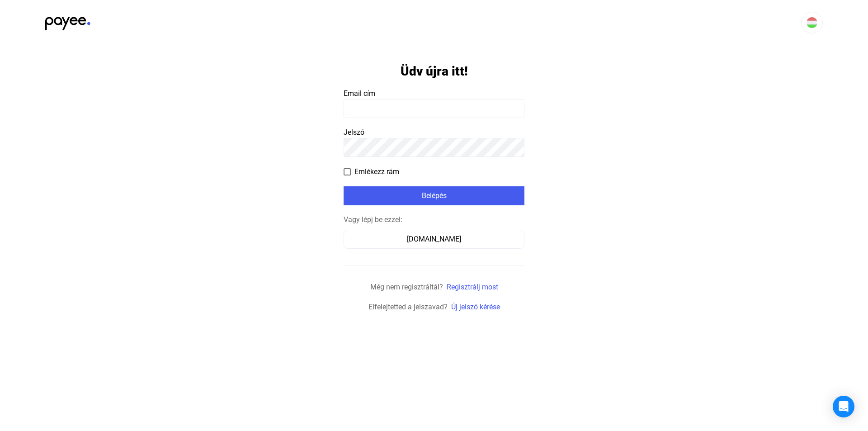 This screenshot has height=431, width=868. What do you see at coordinates (376, 172) in the screenshot?
I see `span: Emlékezz rám` at bounding box center [376, 172].